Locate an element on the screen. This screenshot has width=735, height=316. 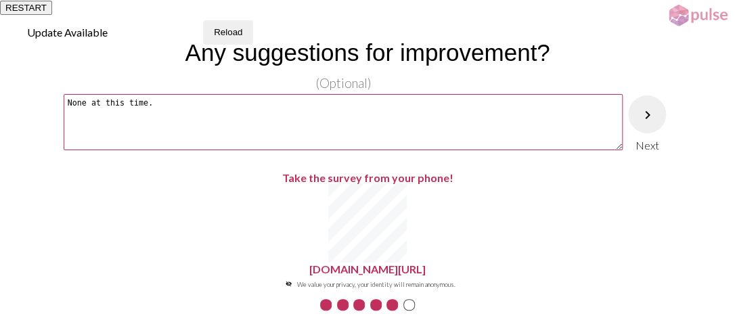
span: Reload is located at coordinates (228, 32).